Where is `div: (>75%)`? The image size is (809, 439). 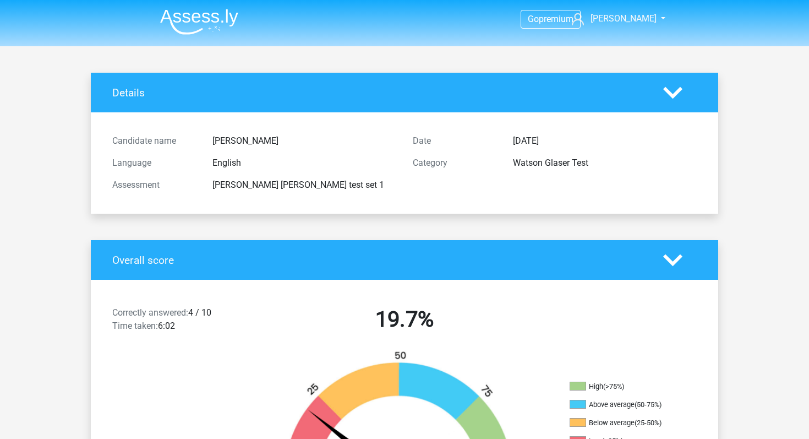 div: (>75%) is located at coordinates (614, 386).